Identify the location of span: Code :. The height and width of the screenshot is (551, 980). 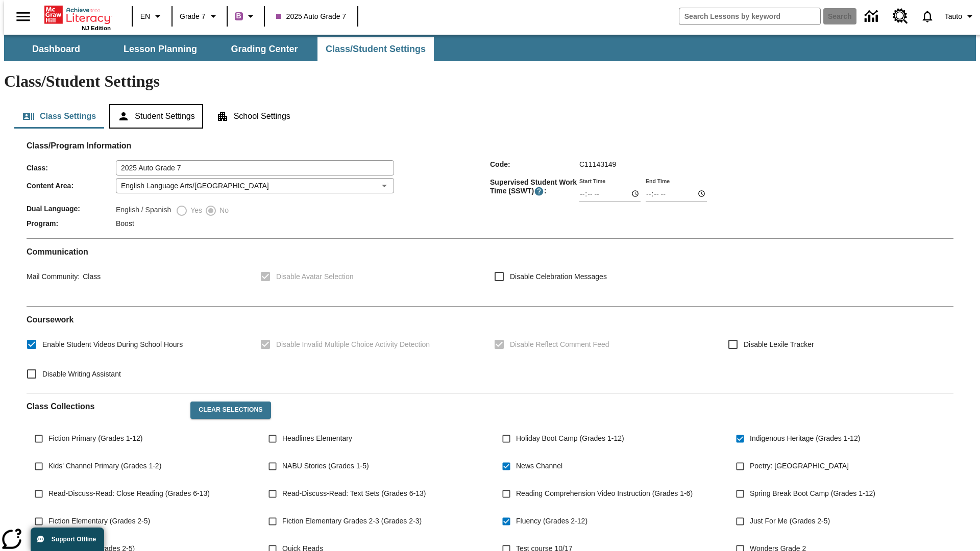
(535, 164).